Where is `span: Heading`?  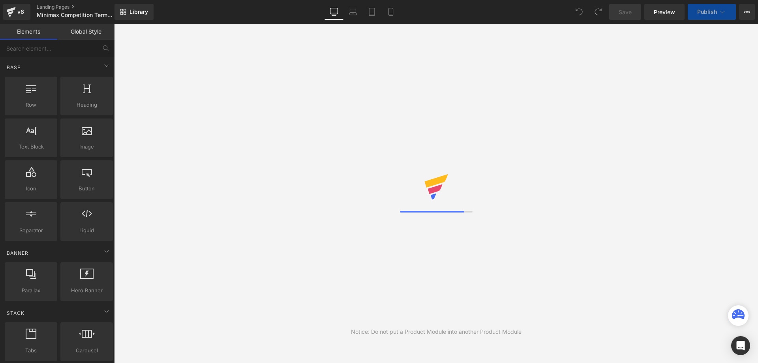
span: Heading is located at coordinates (87, 105).